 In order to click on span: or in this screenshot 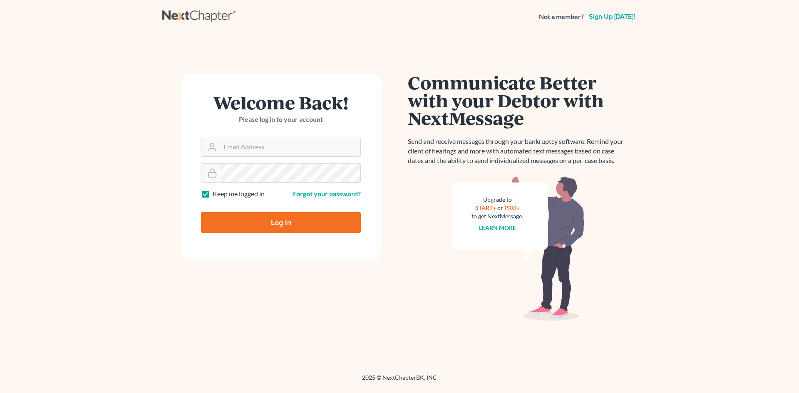, I will do `click(500, 208)`.